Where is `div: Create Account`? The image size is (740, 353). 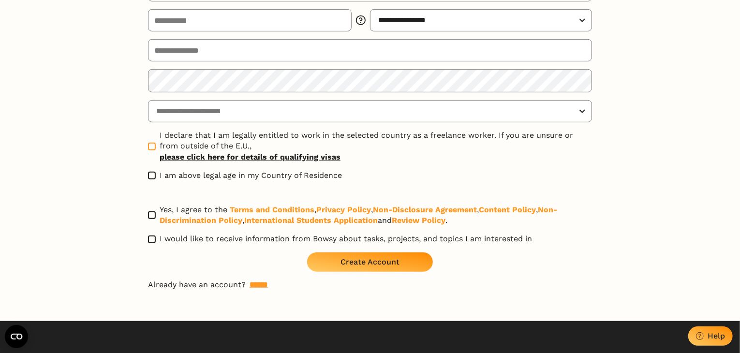
div: Create Account is located at coordinates (370, 262).